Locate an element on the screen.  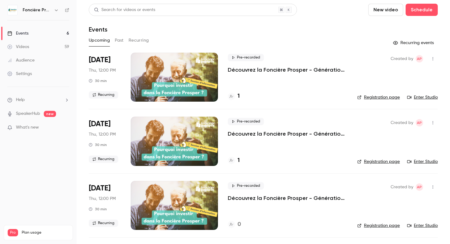
button: Recurring events is located at coordinates (414, 43).